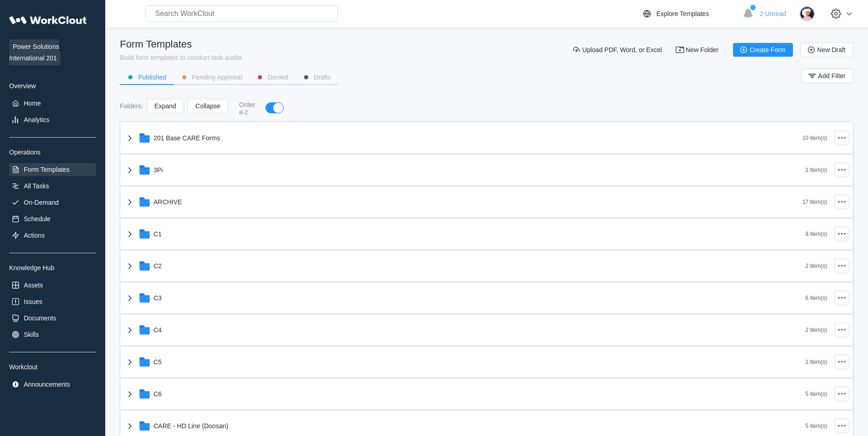 This screenshot has height=436, width=868. Describe the element at coordinates (831, 50) in the screenshot. I see `span: New Draft` at that location.